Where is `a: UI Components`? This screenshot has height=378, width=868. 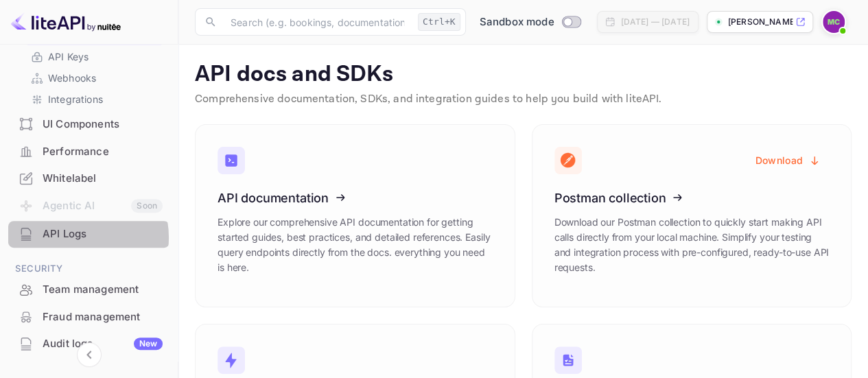
a: UI Components is located at coordinates (88, 123).